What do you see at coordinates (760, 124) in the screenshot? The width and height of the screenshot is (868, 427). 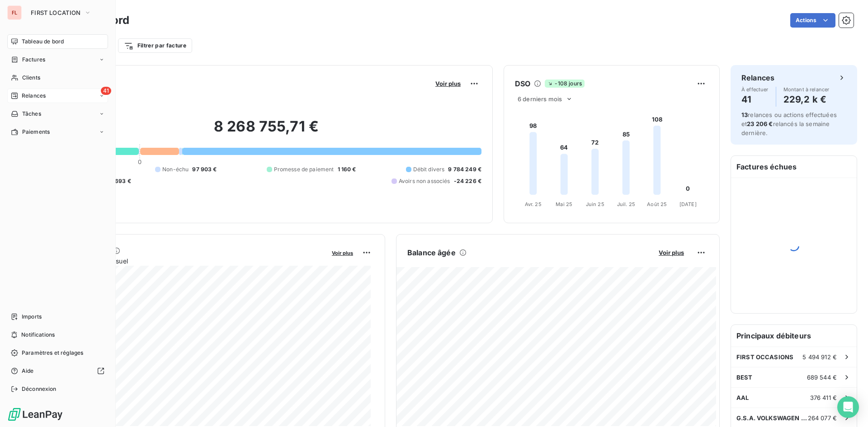 I see `span: 23 206 €` at bounding box center [760, 124].